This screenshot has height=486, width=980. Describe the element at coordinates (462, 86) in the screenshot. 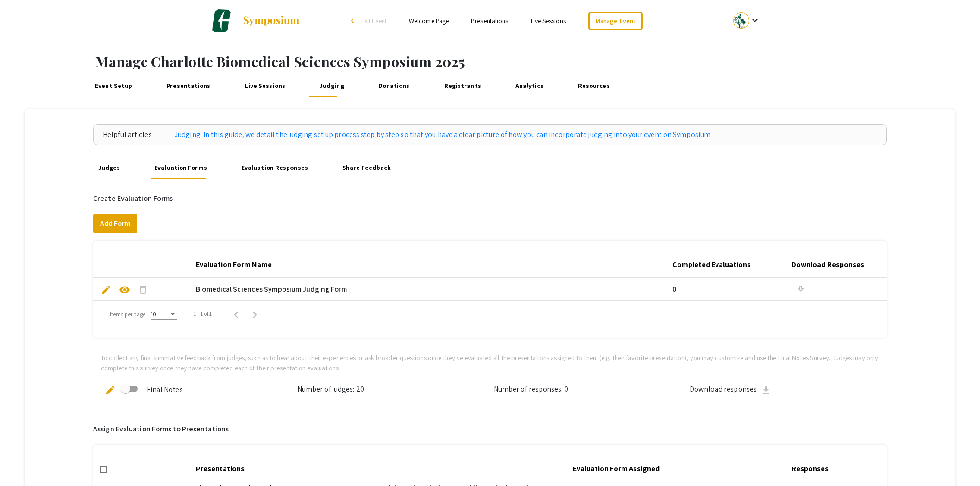

I see `a: Registrants` at that location.